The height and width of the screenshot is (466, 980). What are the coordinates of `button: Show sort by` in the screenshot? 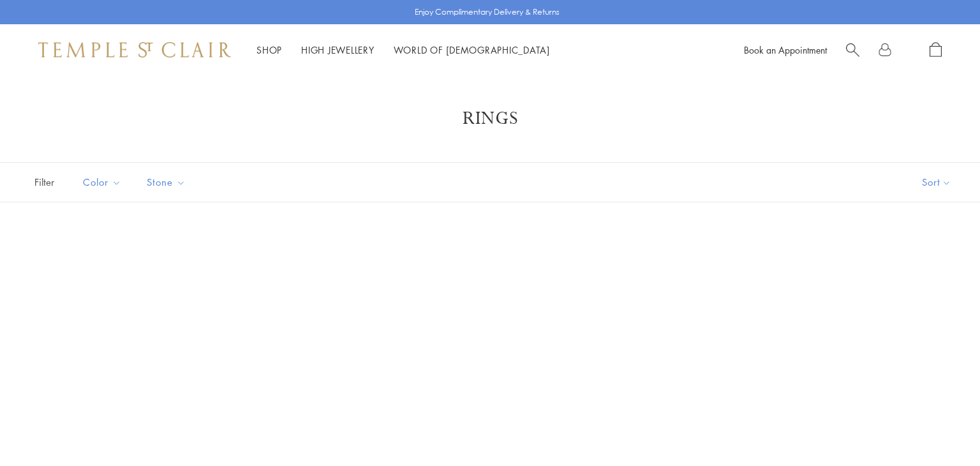 It's located at (936, 182).